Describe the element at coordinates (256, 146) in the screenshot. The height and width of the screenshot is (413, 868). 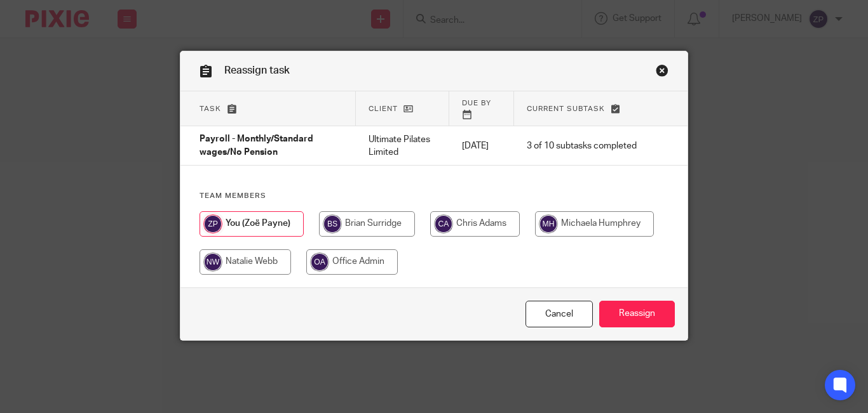
I see `span: Payroll - Monthly/Standard wages/No Pension` at that location.